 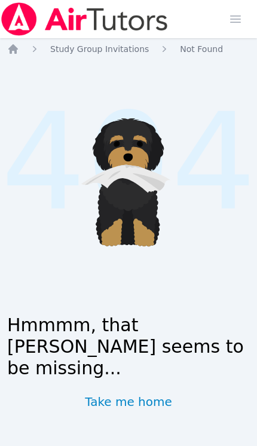 What do you see at coordinates (202, 49) in the screenshot?
I see `a: Not Found` at bounding box center [202, 49].